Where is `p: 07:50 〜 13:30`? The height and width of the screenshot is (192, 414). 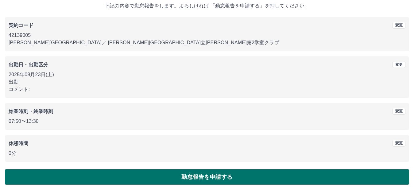
p: 07:50 〜 13:30 is located at coordinates (207, 121).